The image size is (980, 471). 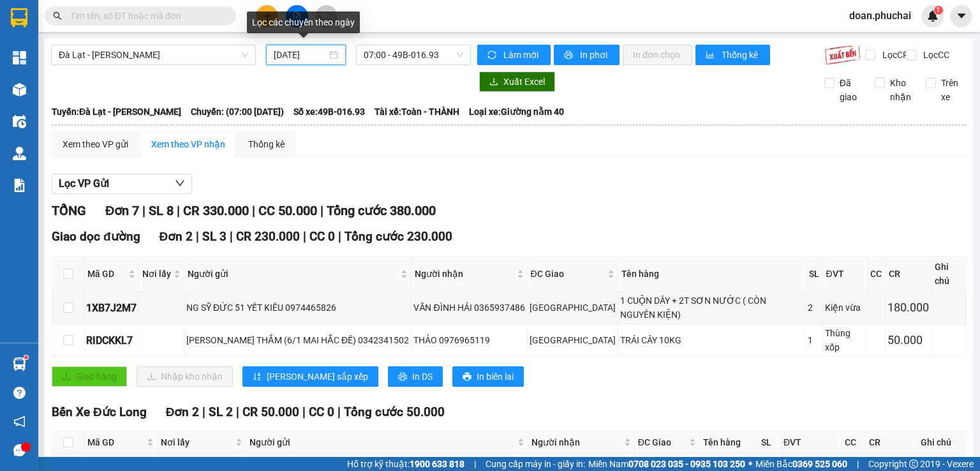 What do you see at coordinates (19, 58) in the screenshot?
I see `img: dashboard-icon` at bounding box center [19, 58].